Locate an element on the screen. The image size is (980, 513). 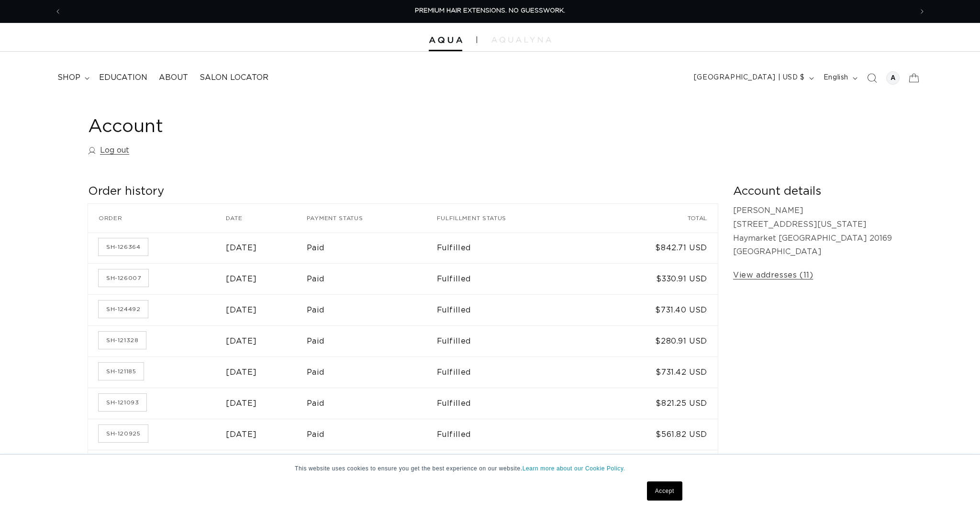
p: This website uses cookies to ensure you get the best experience on our website. is located at coordinates (490, 468).